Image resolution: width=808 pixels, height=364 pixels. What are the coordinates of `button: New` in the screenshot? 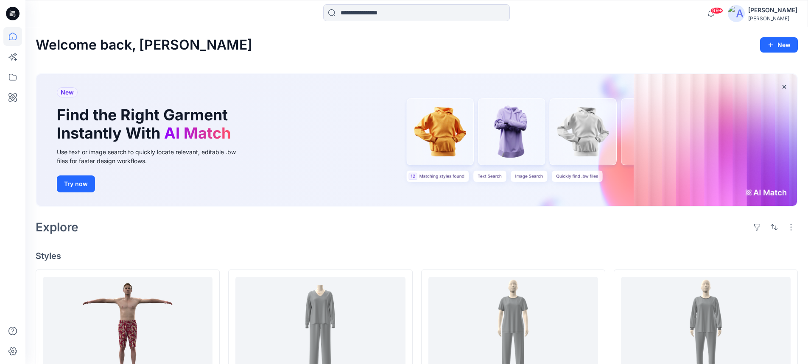 It's located at (778, 45).